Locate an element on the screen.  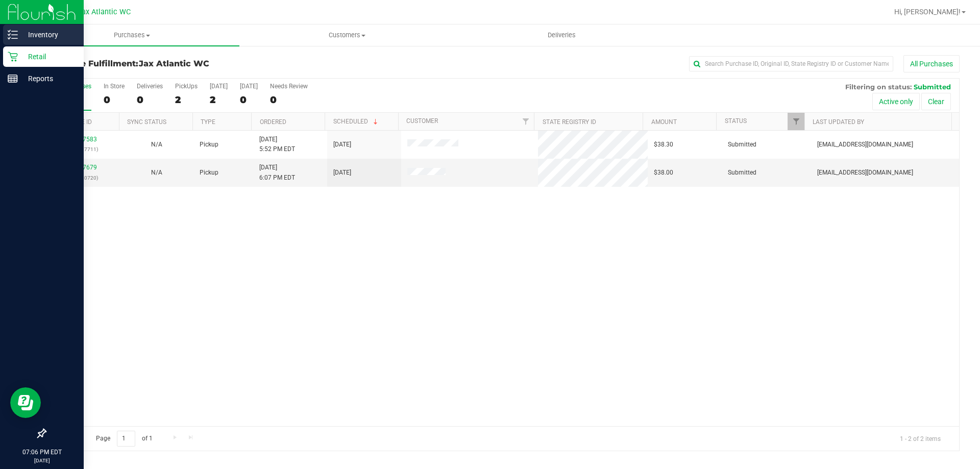
a: Last Updated By is located at coordinates (838, 122).